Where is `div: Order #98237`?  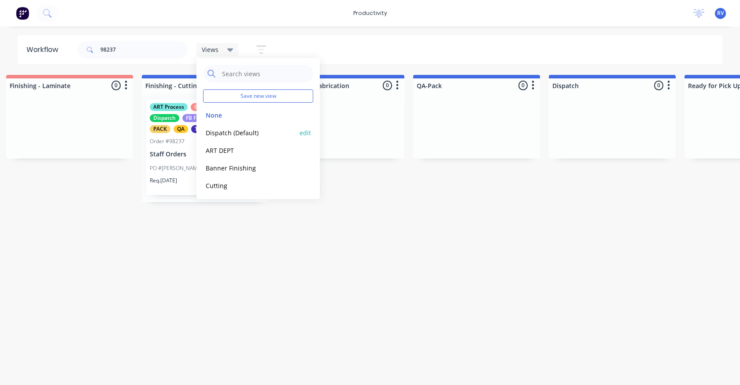 div: Order #98237 is located at coordinates (167, 141).